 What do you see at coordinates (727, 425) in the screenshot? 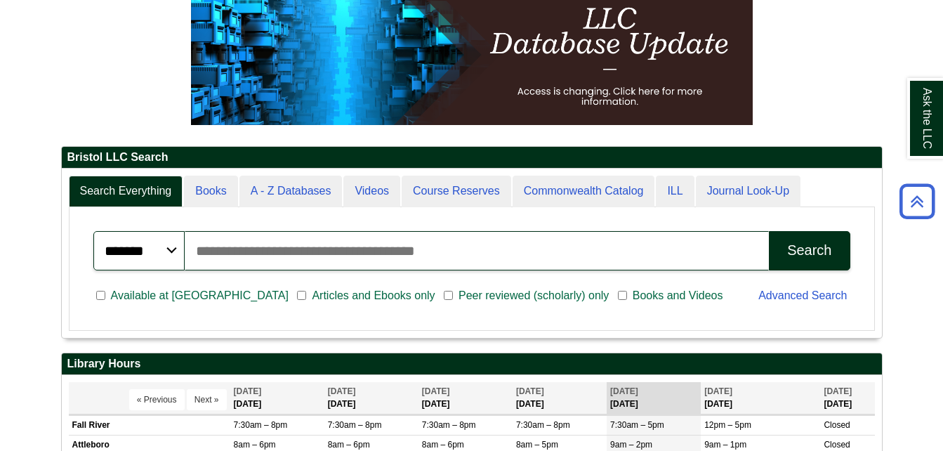
I see `span: 12pm – 5pm` at bounding box center [727, 425].